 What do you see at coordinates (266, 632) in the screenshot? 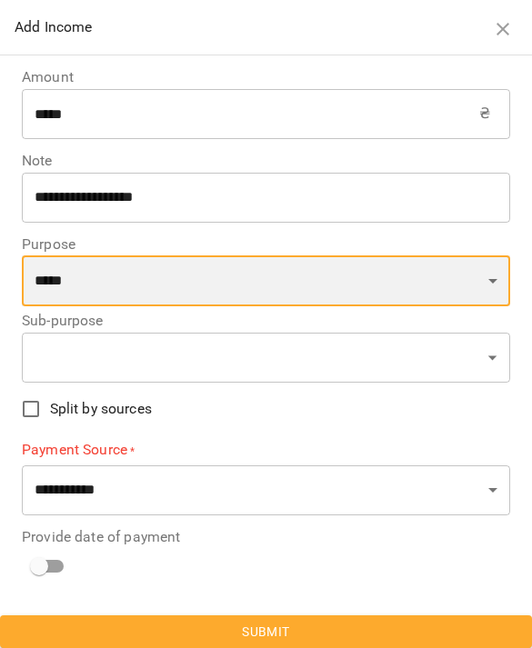
I see `span: Submit` at bounding box center [266, 632].